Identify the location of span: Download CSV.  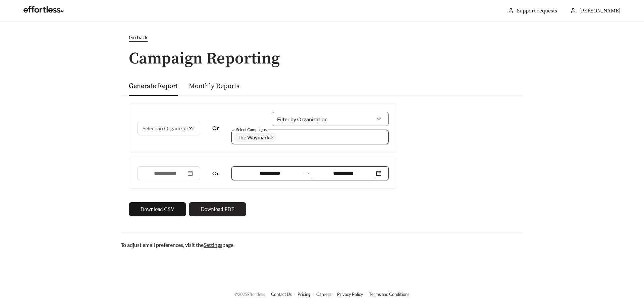
(158, 209).